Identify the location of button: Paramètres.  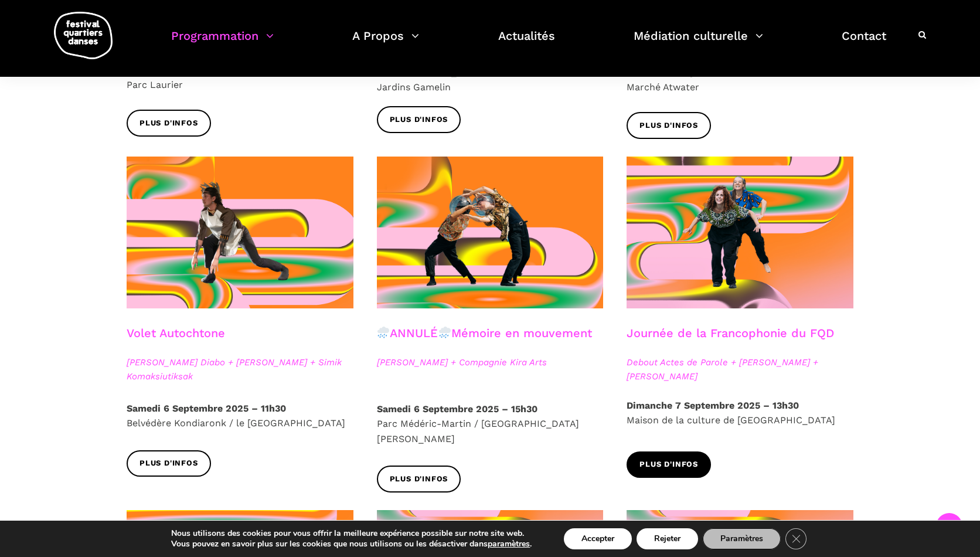
(742, 539).